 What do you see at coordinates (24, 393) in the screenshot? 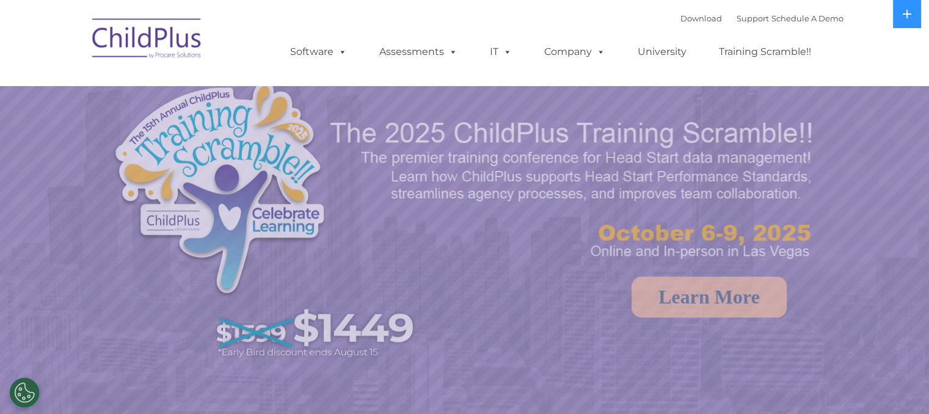
I see `button: Cookies Settings` at bounding box center [24, 393].